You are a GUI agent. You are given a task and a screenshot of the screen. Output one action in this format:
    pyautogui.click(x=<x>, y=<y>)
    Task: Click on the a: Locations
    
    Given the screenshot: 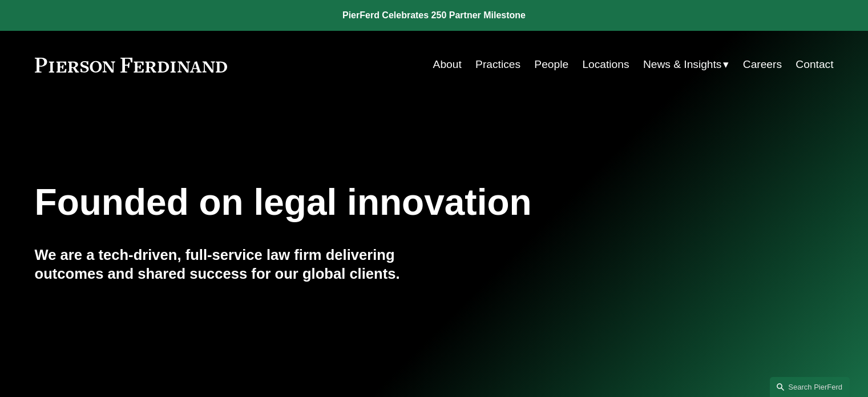 What is the action you would take?
    pyautogui.click(x=605, y=65)
    